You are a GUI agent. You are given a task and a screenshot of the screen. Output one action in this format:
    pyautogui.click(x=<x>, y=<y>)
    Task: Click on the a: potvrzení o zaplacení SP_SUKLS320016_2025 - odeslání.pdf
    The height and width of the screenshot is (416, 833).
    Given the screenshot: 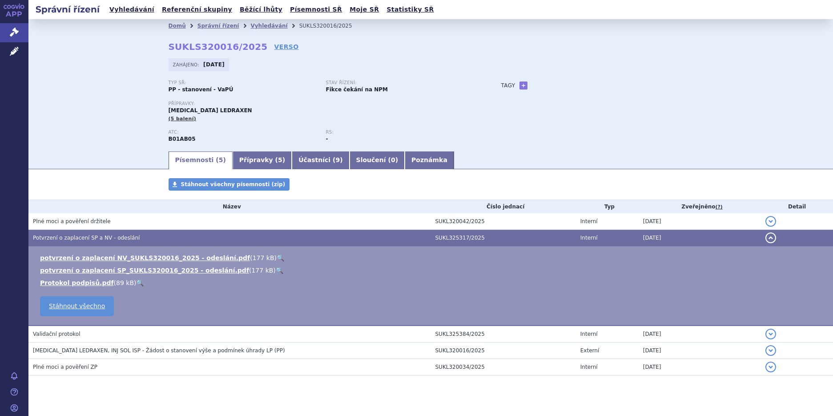 What is the action you would take?
    pyautogui.click(x=145, y=270)
    